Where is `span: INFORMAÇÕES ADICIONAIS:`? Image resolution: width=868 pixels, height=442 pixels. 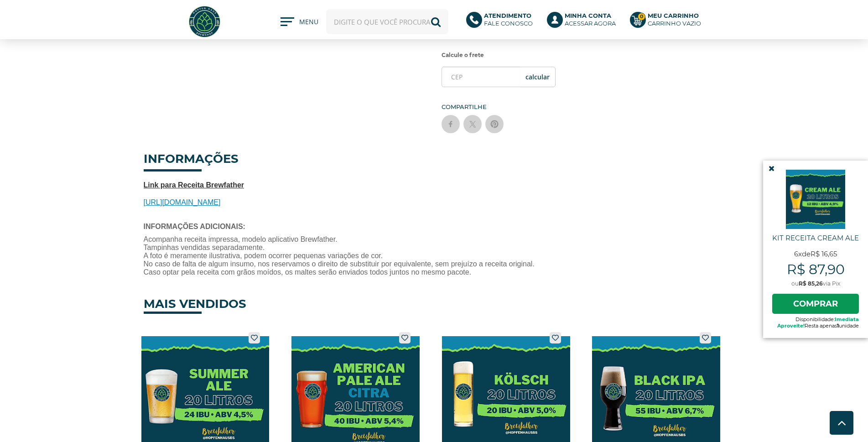 span: INFORMAÇÕES ADICIONAIS: is located at coordinates (194, 227).